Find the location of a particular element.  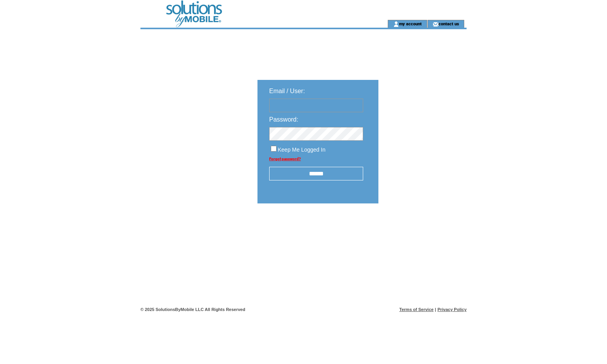

img: contact_us_icon.gif is located at coordinates (435, 24).